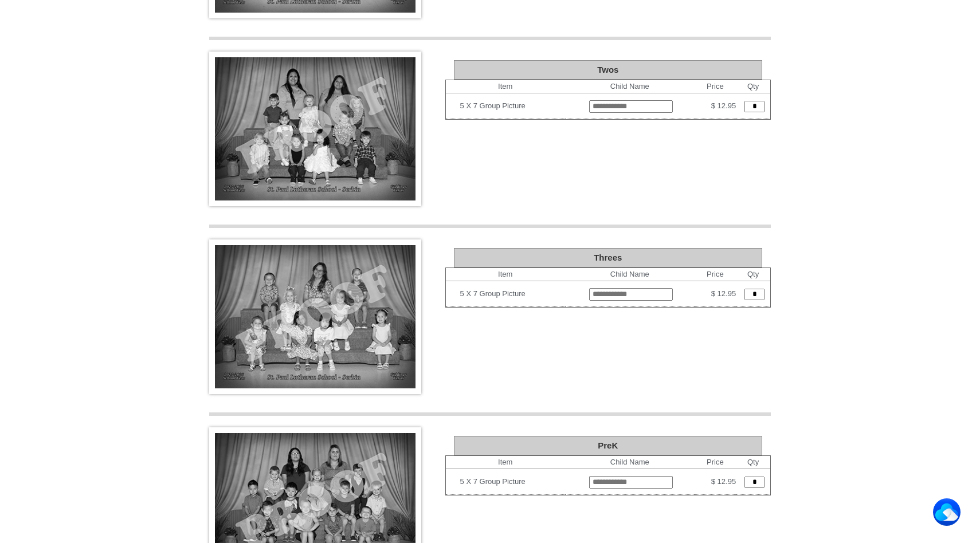 The width and height of the screenshot is (980, 543). What do you see at coordinates (315, 317) in the screenshot?
I see `img: Threes` at bounding box center [315, 317].